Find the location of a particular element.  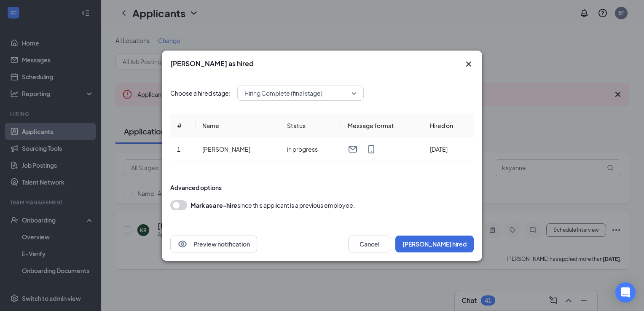

div: Advanced options is located at coordinates (322, 188).